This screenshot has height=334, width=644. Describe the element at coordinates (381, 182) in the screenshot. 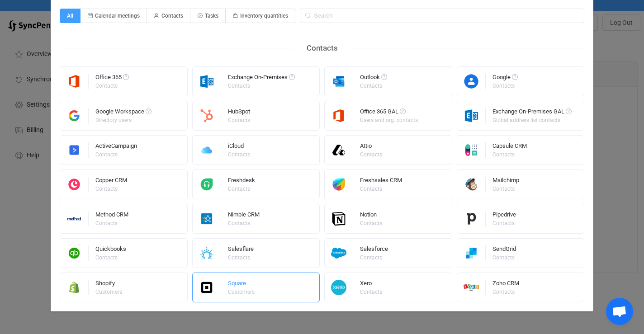

I see `div: Freshsales CRM` at that location.